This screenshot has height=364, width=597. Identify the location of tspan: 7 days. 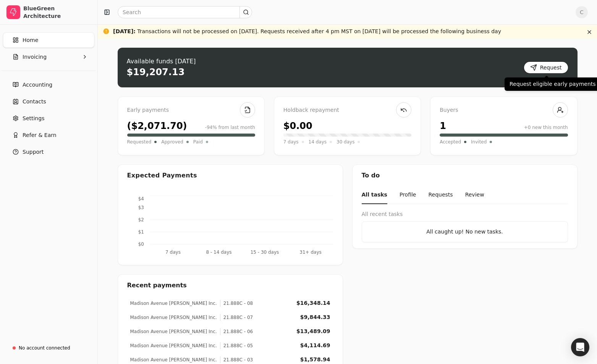
(173, 252).